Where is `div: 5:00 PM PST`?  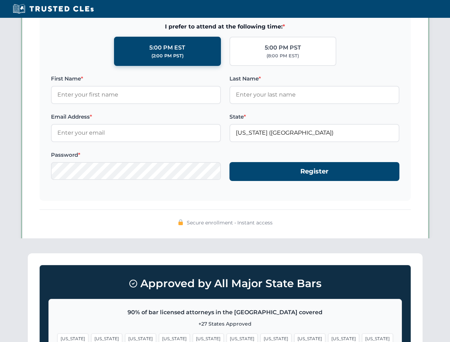
div: 5:00 PM PST is located at coordinates (283, 48).